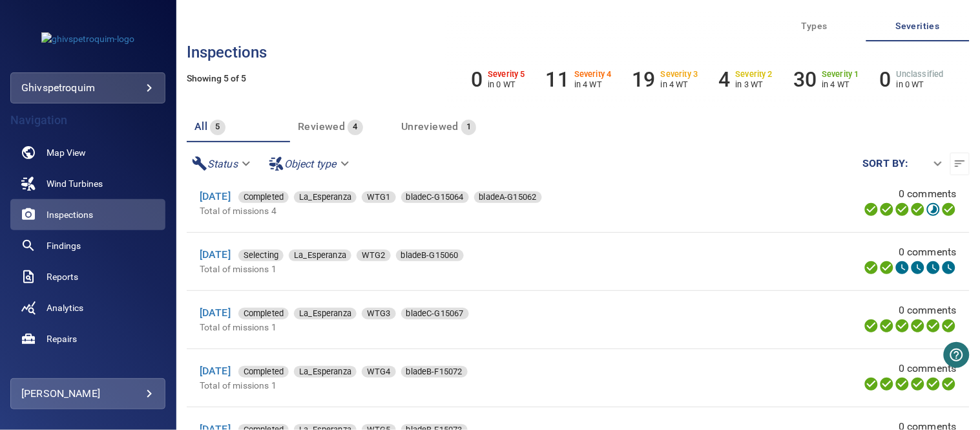 The width and height of the screenshot is (980, 430). Describe the element at coordinates (378, 197) in the screenshot. I see `span: WTG1` at that location.